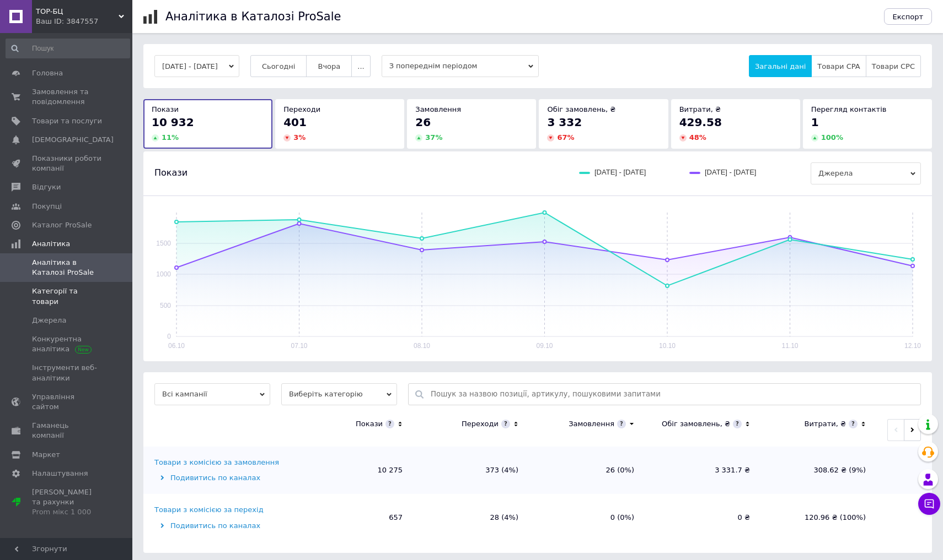 The image size is (943, 560). Describe the element at coordinates (790, 346) in the screenshot. I see `text: 11.10` at that location.